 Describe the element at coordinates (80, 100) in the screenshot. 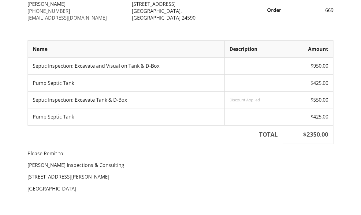

I see `span: Septic Inspection: Excavate Tank & D-Box` at that location.